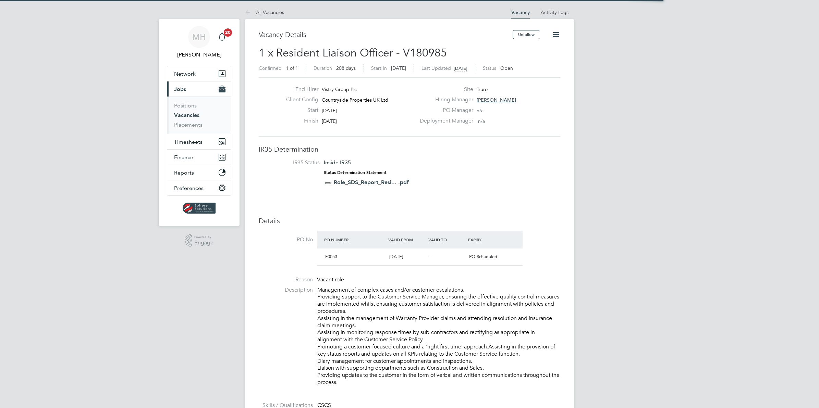  I want to click on div: Jobs, so click(199, 115).